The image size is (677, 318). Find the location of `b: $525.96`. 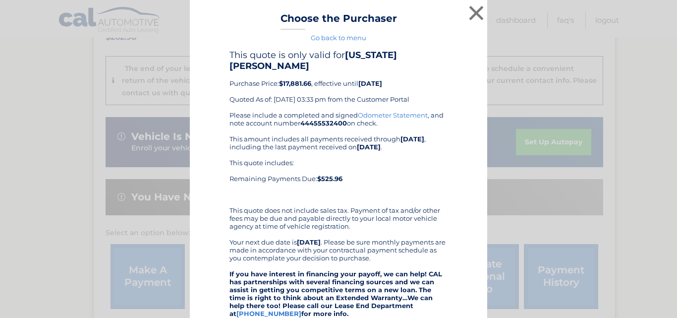

b: $525.96 is located at coordinates (330, 178).